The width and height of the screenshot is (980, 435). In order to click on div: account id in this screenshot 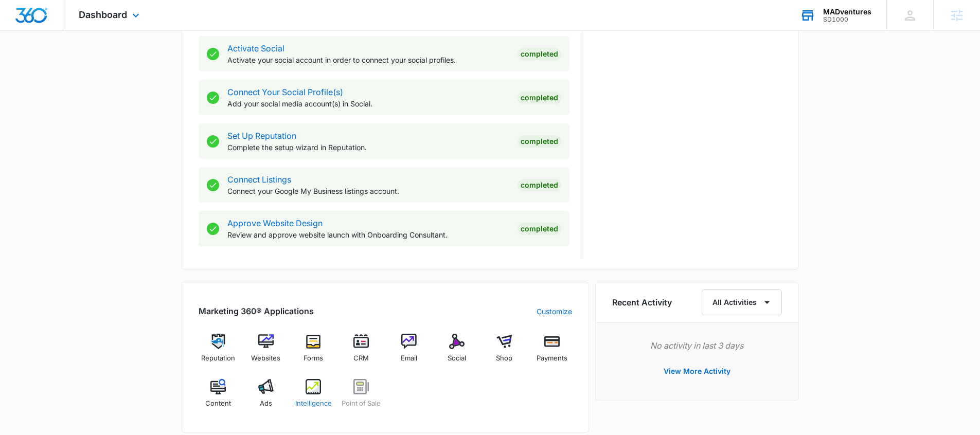, I will do `click(847, 19)`.